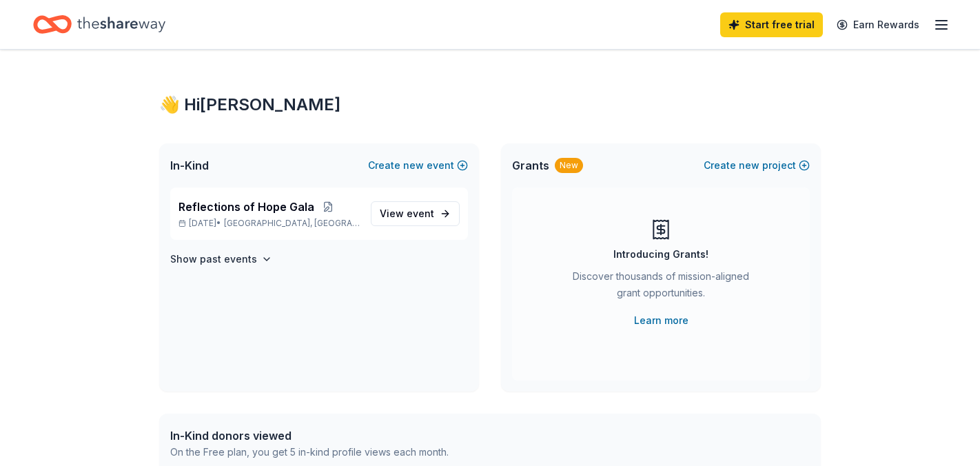 The height and width of the screenshot is (466, 980). I want to click on a: Home, so click(100, 24).